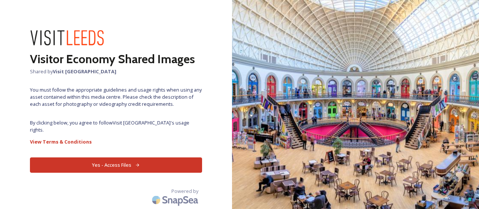 Image resolution: width=479 pixels, height=209 pixels. Describe the element at coordinates (67, 38) in the screenshot. I see `img: download%20(2).png` at that location.